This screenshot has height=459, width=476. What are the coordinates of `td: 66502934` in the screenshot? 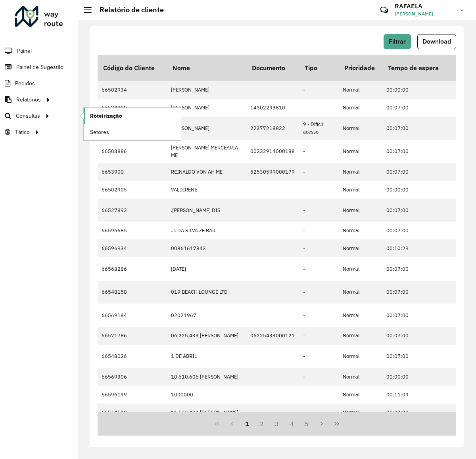 It's located at (132, 90).